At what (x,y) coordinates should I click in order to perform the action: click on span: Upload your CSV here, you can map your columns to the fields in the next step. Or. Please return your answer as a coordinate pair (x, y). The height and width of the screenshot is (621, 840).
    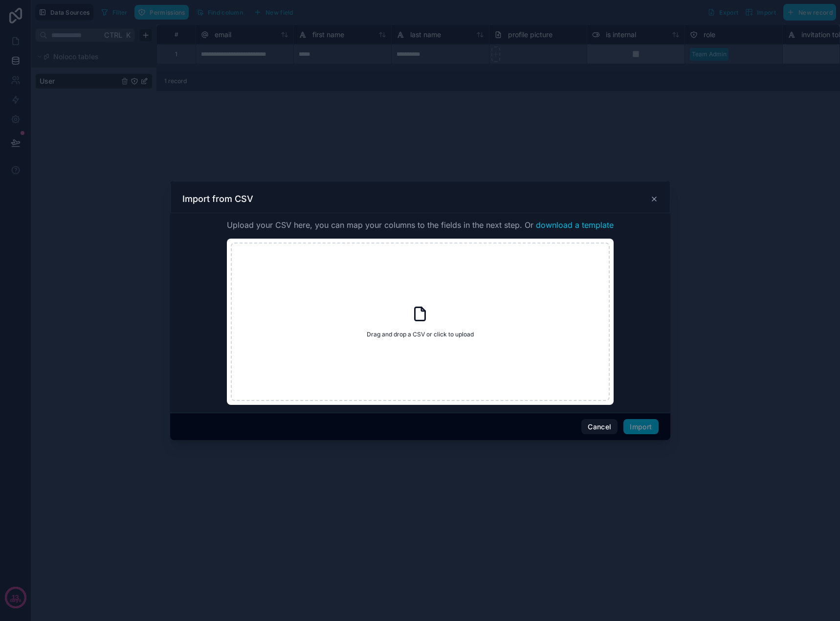
    Looking at the image, I should click on (420, 225).